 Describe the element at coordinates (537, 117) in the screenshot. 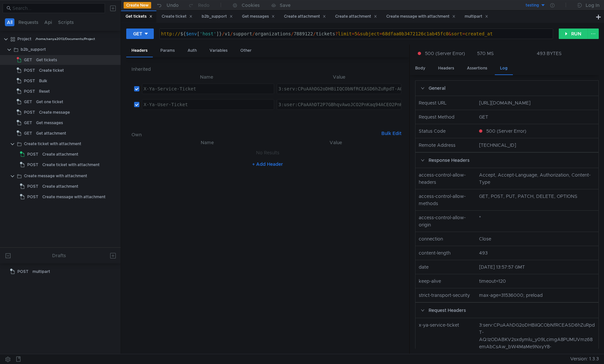

I see `nz-col: GET` at that location.